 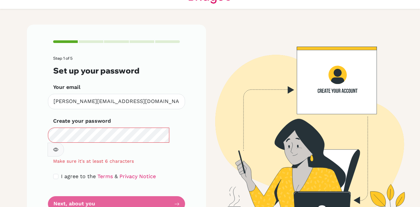 What do you see at coordinates (82, 121) in the screenshot?
I see `label: Create your password` at bounding box center [82, 121].